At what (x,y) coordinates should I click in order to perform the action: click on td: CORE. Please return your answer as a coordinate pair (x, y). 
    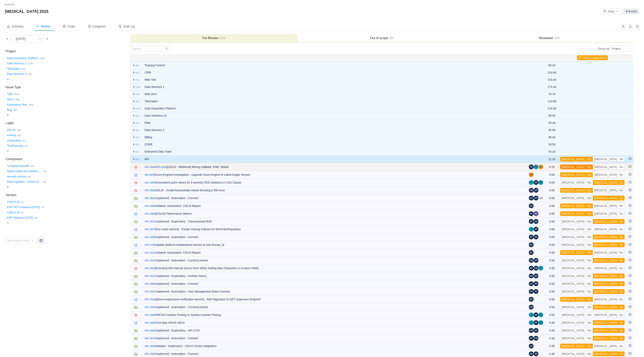
    Looking at the image, I should click on (335, 145).